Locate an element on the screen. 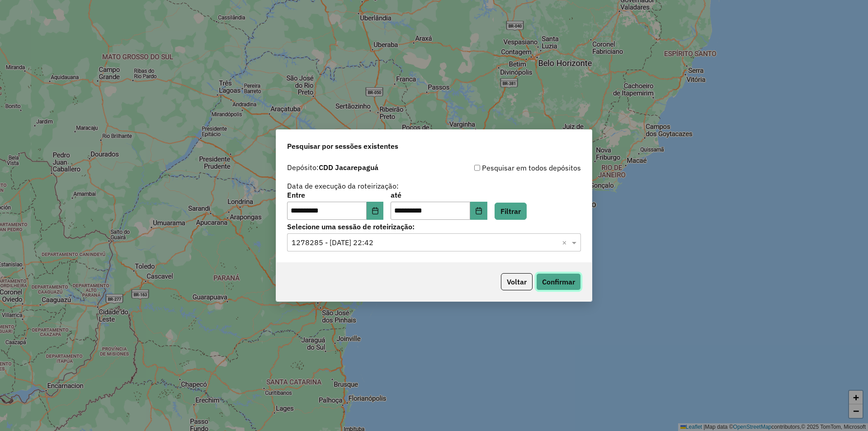 This screenshot has height=431, width=868. label: Entre is located at coordinates (335, 195).